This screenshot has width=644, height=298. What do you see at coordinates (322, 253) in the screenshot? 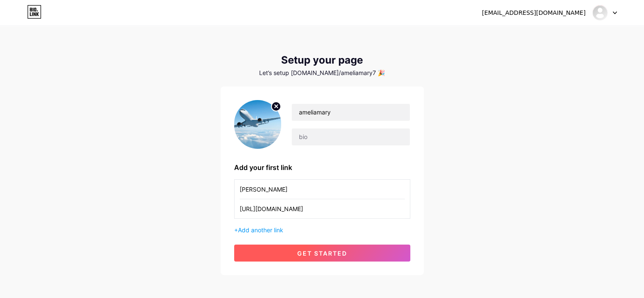
I see `button: get started` at bounding box center [322, 253].